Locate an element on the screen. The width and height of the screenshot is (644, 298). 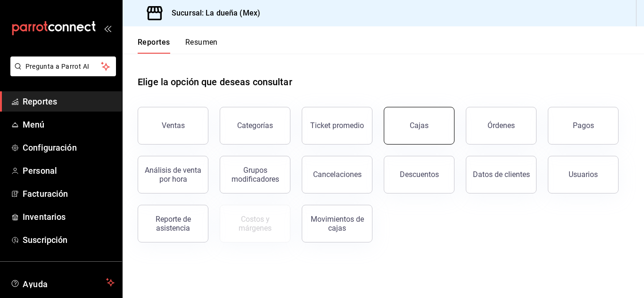
button: Pagos is located at coordinates (583, 126).